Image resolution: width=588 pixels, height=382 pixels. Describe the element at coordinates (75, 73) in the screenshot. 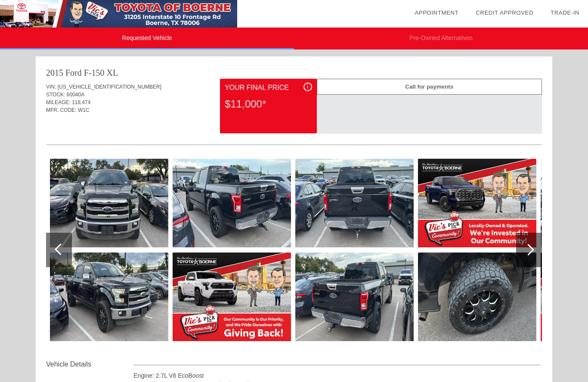

I see `div: 2015 Ford F-150` at that location.